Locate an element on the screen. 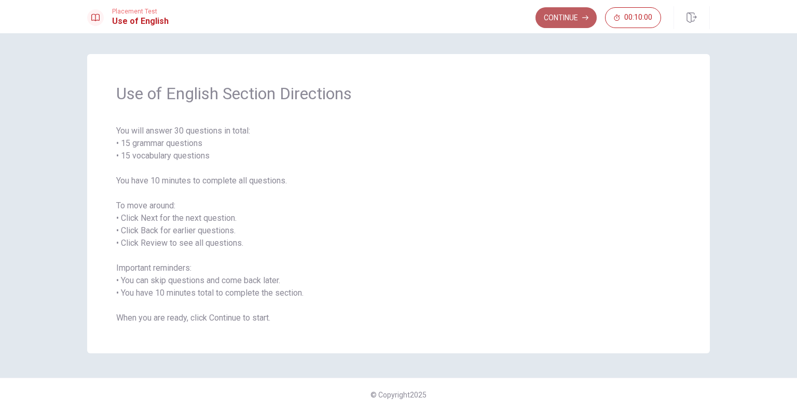 The height and width of the screenshot is (411, 797). span: © Copyright 2025 is located at coordinates (399, 394).